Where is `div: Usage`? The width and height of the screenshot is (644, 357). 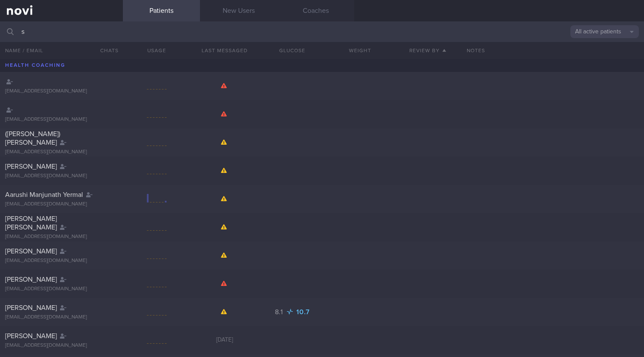
div: Usage is located at coordinates (157, 51).